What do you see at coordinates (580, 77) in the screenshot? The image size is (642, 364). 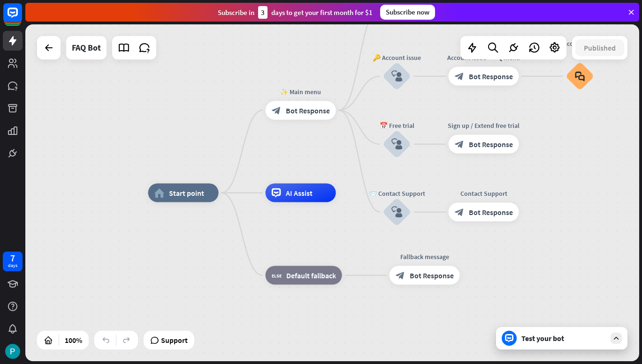 I see `i: block_faq` at bounding box center [580, 77].